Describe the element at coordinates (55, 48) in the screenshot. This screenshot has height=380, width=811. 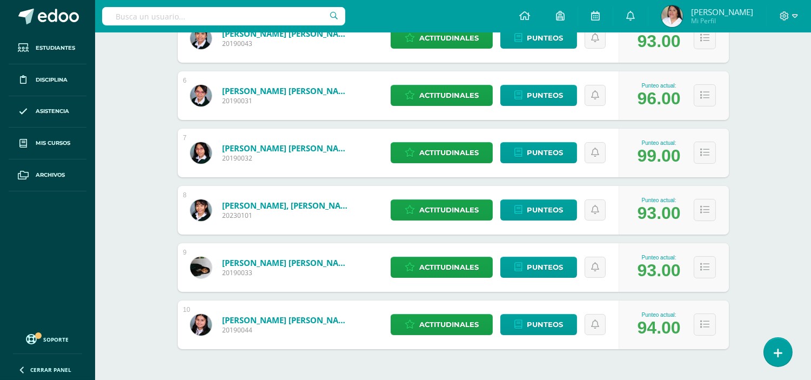
I see `span: Estudiantes` at that location.